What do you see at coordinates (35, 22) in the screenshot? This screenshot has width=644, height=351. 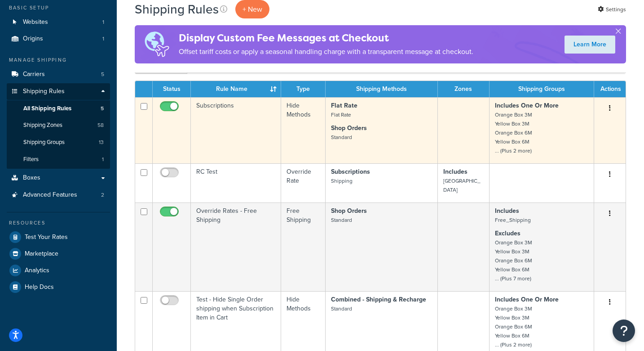 I see `span: Websites` at bounding box center [35, 22].